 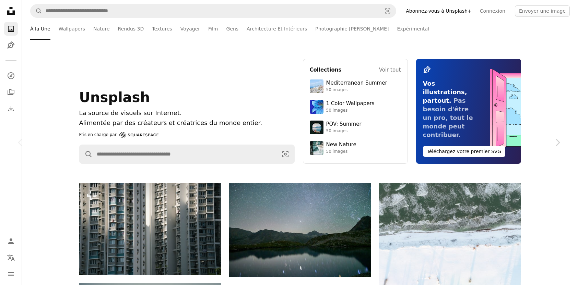 What do you see at coordinates (317, 148) in the screenshot?
I see `img: premium_photo-1755037089989-422ee333aef9` at bounding box center [317, 148].